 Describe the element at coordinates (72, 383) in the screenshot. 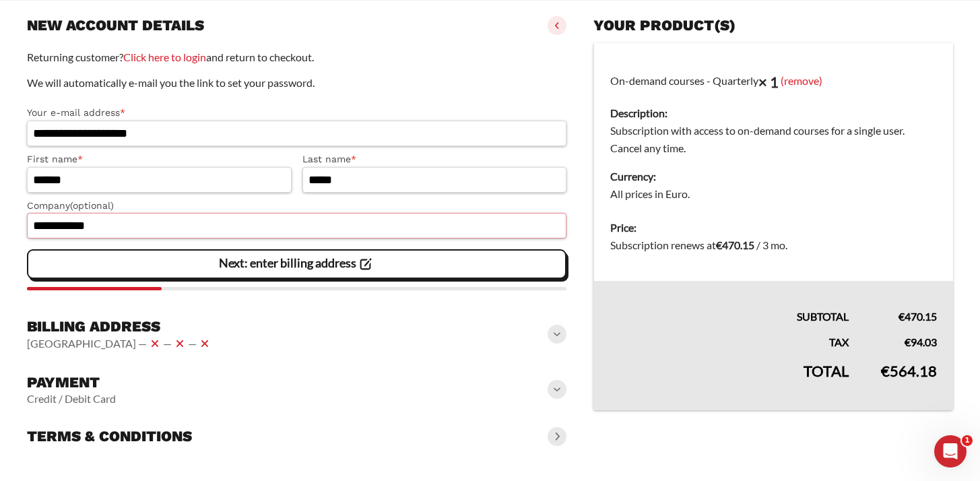

I see `h3: Payment` at that location.